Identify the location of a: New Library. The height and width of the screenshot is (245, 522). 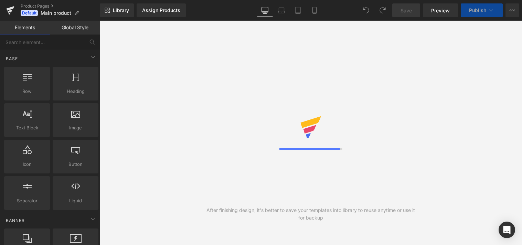
(117, 10).